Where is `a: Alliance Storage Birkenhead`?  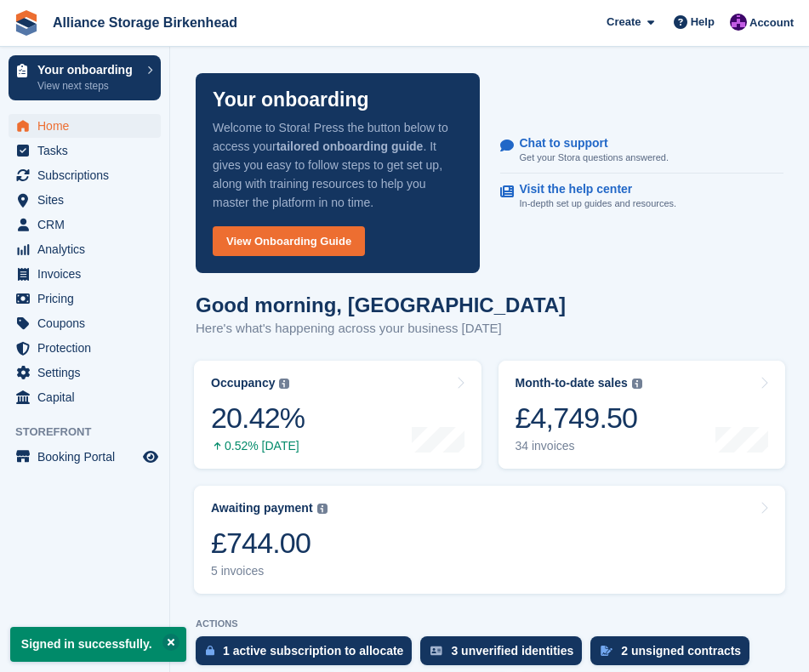
a: Alliance Storage Birkenhead is located at coordinates (145, 22).